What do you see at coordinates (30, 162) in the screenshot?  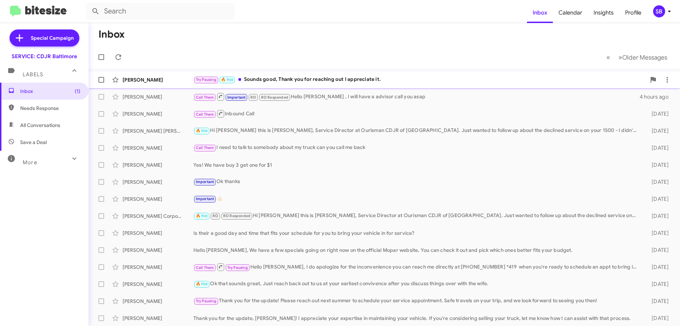 I see `span: More` at bounding box center [30, 162].